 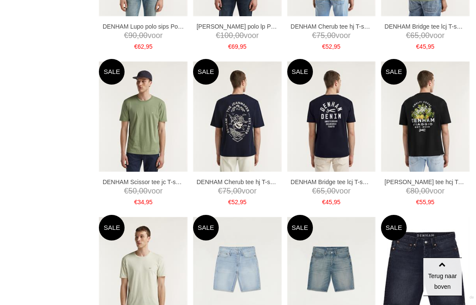 I want to click on a: DENHAM Scissor tee jc T-shirts, so click(x=143, y=182).